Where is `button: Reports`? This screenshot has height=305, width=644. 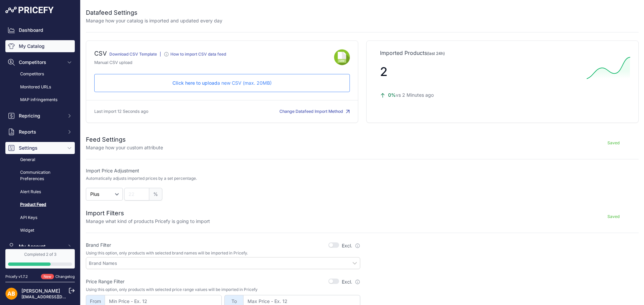 button: Reports is located at coordinates (40, 132).